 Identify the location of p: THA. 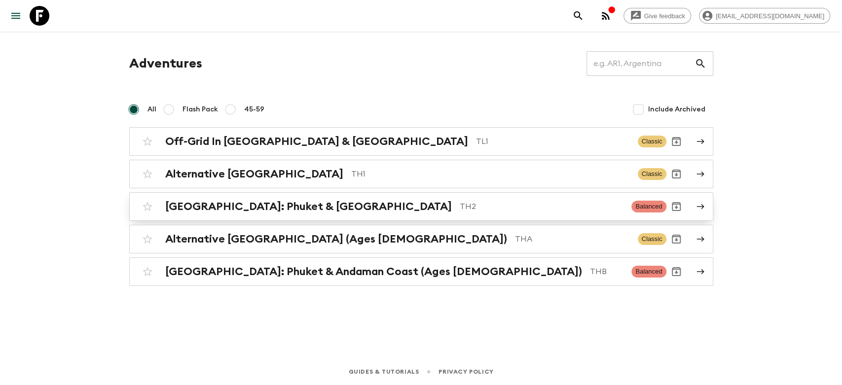
(572, 239).